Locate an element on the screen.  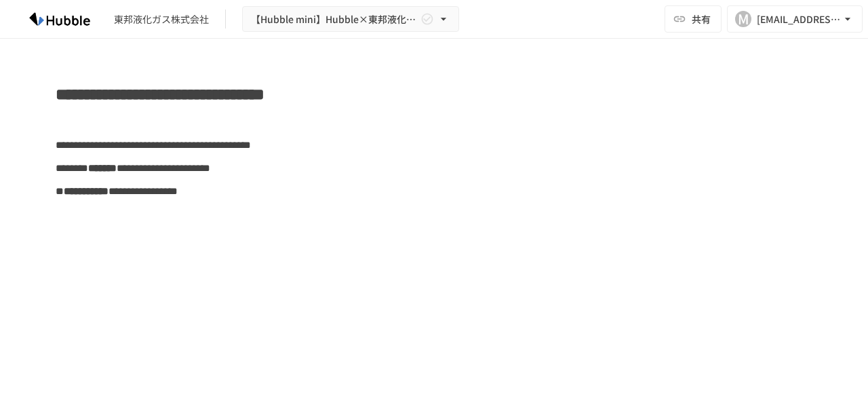
span: 【Hubble mini】Hubble×東邦液化ガス株式会社 オンボーディングプロジェクト is located at coordinates (334, 19).